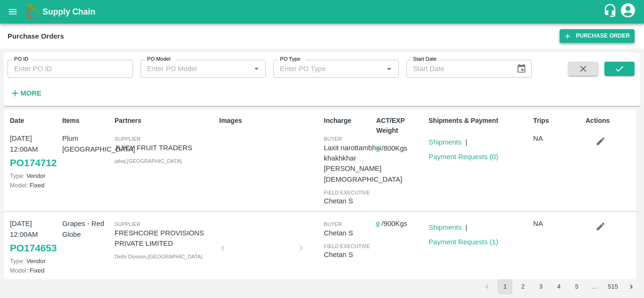 Image resolution: width=644 pixels, height=298 pixels. What do you see at coordinates (457, 69) in the screenshot?
I see `input: Start Date` at bounding box center [457, 69].